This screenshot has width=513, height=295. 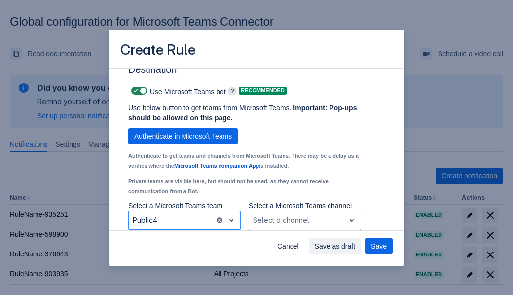 What do you see at coordinates (158, 51) in the screenshot?
I see `h3: Create Rule` at bounding box center [158, 51].